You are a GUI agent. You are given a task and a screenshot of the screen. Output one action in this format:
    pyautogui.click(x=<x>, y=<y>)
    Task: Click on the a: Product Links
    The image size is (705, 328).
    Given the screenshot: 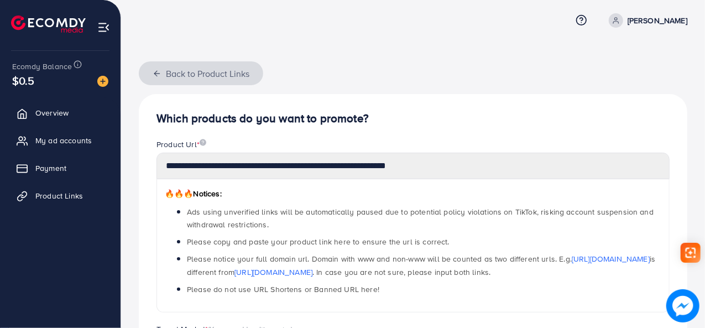 What is the action you would take?
    pyautogui.click(x=60, y=196)
    